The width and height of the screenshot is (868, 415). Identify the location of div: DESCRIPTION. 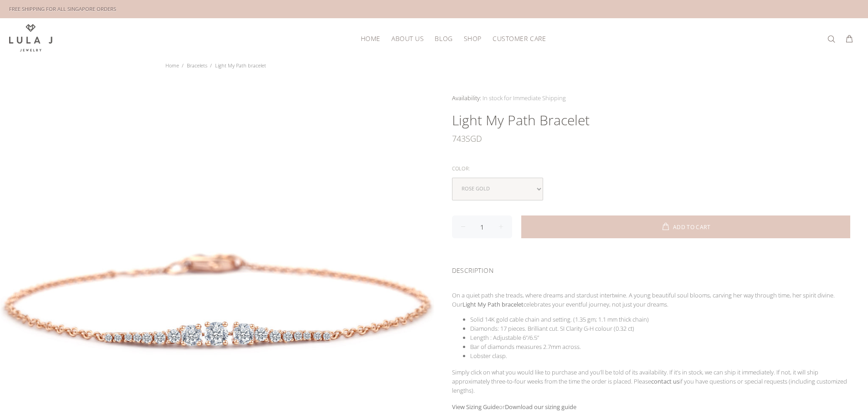
(651, 269).